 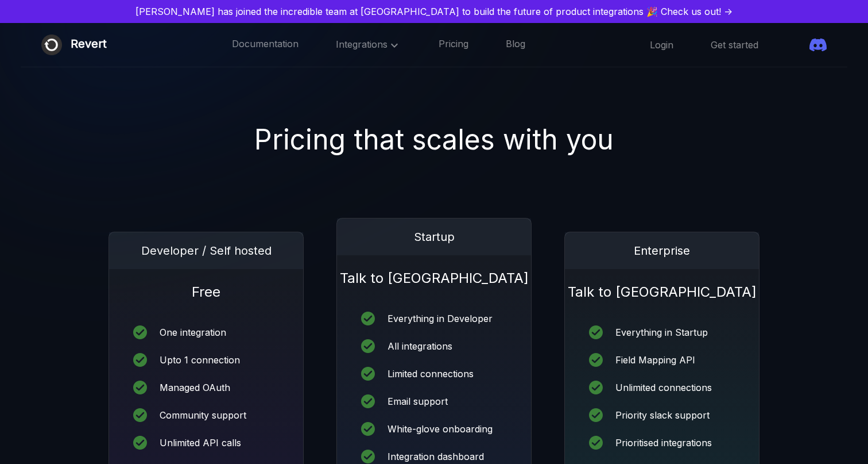 What do you see at coordinates (664, 442) in the screenshot?
I see `div: Prioritised integrations` at bounding box center [664, 442].